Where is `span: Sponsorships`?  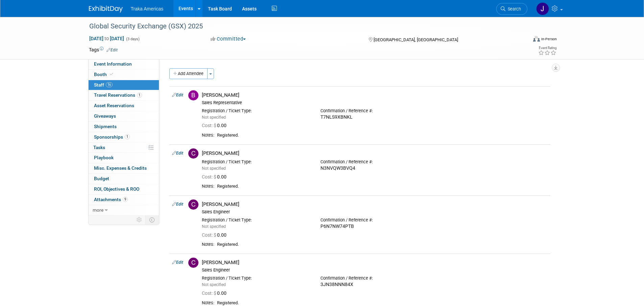 span: Sponsorships is located at coordinates (112, 137).